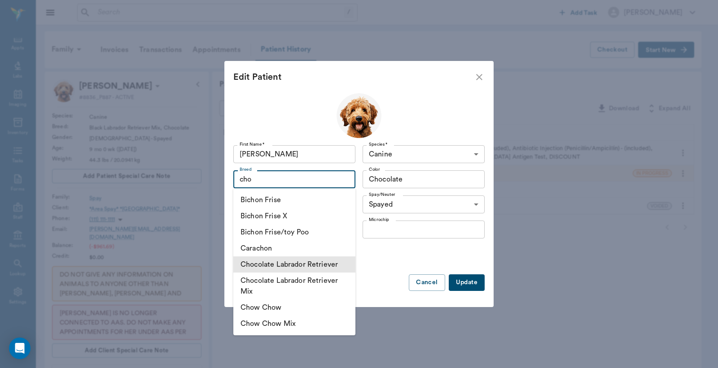  Describe the element at coordinates (378, 144) in the screenshot. I see `label: Species *` at that location.